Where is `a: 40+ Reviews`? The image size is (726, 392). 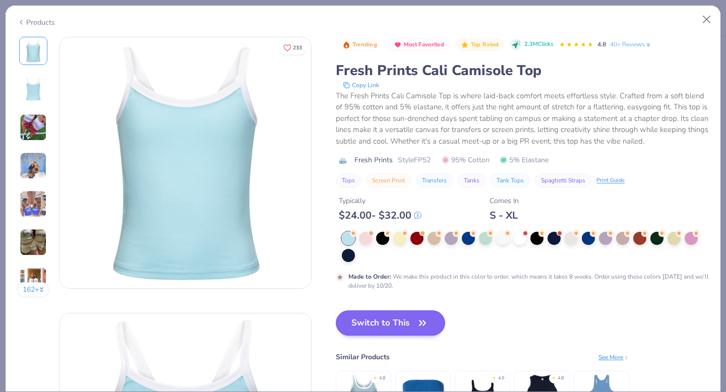 a: 40+ Reviews is located at coordinates (630, 44).